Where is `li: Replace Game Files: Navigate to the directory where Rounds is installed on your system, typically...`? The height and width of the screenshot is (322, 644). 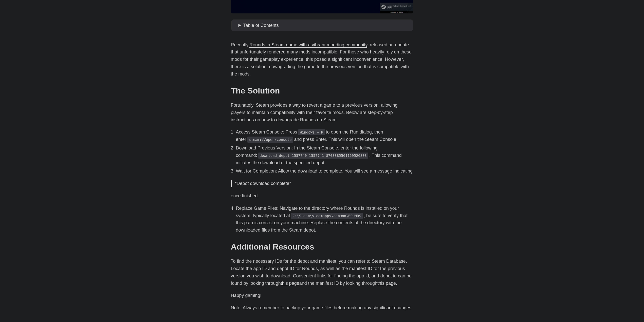
li: Replace Game Files: Navigate to the directory where Rounds is installed on your system, typically... is located at coordinates (325, 219).